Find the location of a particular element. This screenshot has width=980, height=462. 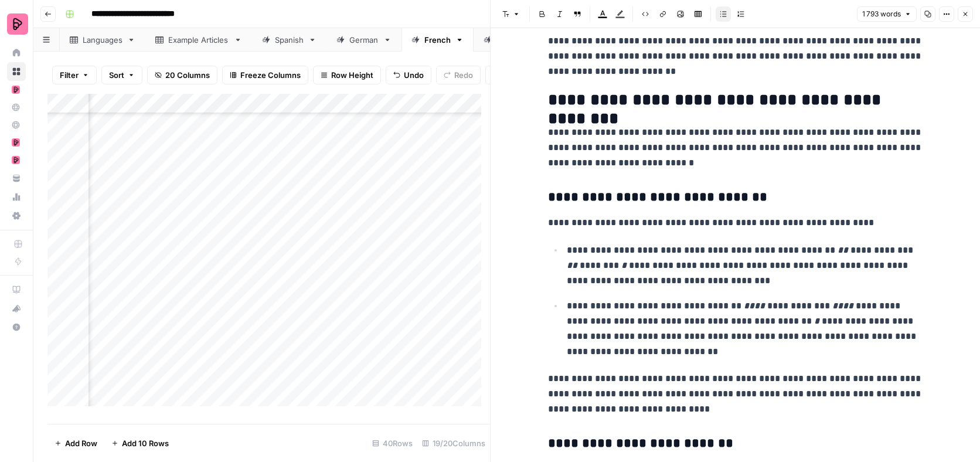

span: 1 793 words is located at coordinates (882, 14).